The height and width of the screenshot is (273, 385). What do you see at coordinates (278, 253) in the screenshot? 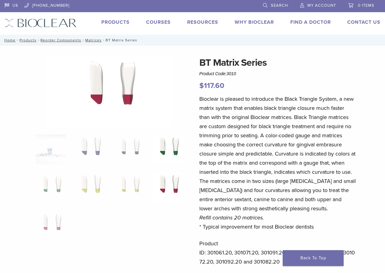
I see `p: Product ID: 301061.20, 301071.20, 301091.20, 301081.20, 301062.20, 301072.20, 301092.20 and 30108...` at bounding box center [278, 253].